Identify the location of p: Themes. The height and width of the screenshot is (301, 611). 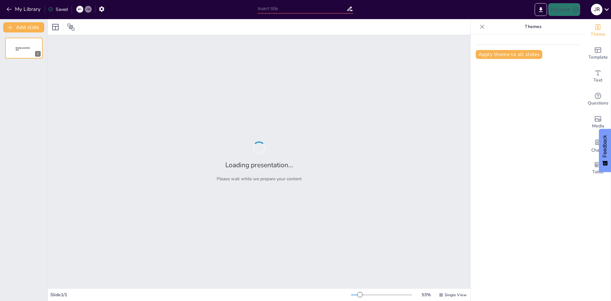
(533, 27).